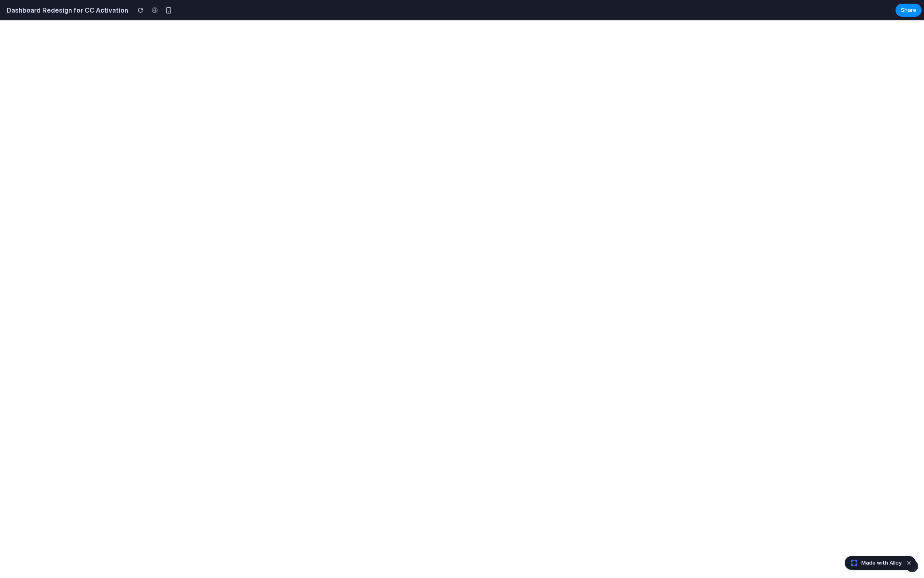 The height and width of the screenshot is (578, 924). Describe the element at coordinates (910, 563) in the screenshot. I see `button: Dismiss watermark` at that location.